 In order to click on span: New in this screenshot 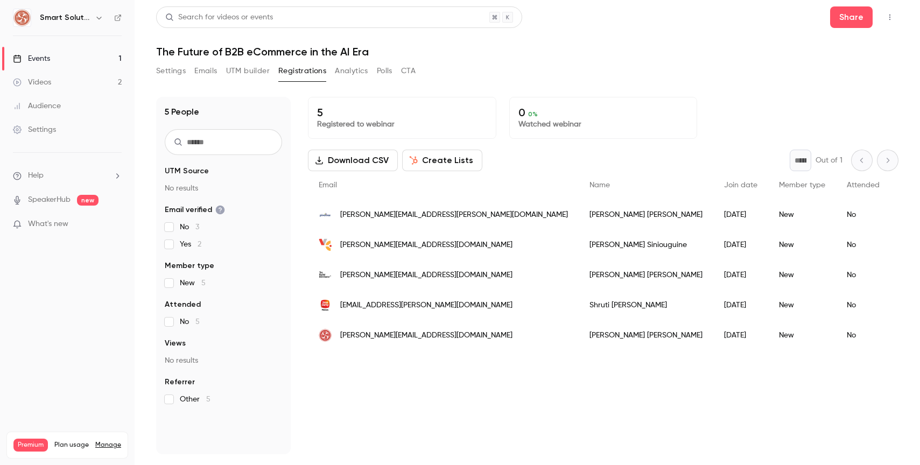, I will do `click(193, 283)`.